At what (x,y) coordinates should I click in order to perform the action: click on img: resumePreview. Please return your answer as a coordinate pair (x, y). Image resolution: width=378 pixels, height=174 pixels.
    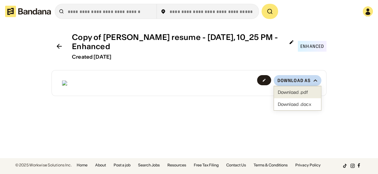
    Looking at the image, I should click on (83, 83).